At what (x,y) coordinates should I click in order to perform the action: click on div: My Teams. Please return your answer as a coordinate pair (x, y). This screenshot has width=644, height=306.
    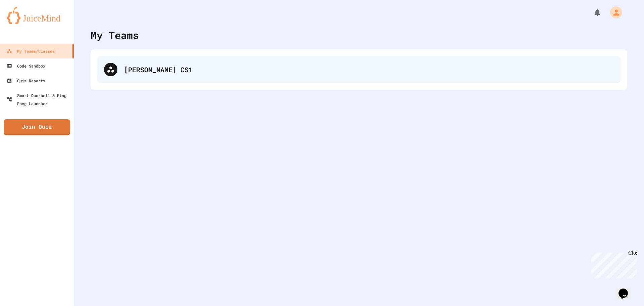
    Looking at the image, I should click on (115, 35).